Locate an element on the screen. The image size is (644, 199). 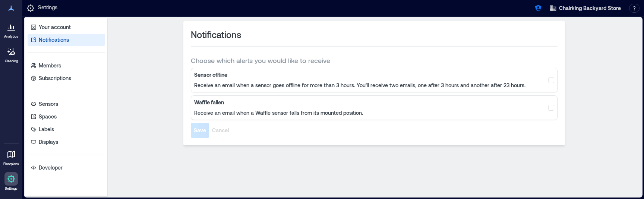
p: Subscriptions is located at coordinates (55, 79).